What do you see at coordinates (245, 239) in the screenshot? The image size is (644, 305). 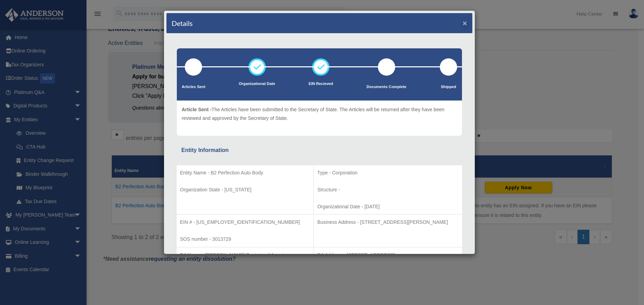 I see `p: SOS number - 3013729` at bounding box center [245, 239].